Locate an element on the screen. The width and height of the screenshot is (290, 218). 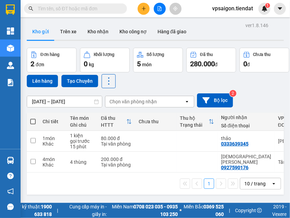
button: Bộ lọc is located at coordinates (215, 100).